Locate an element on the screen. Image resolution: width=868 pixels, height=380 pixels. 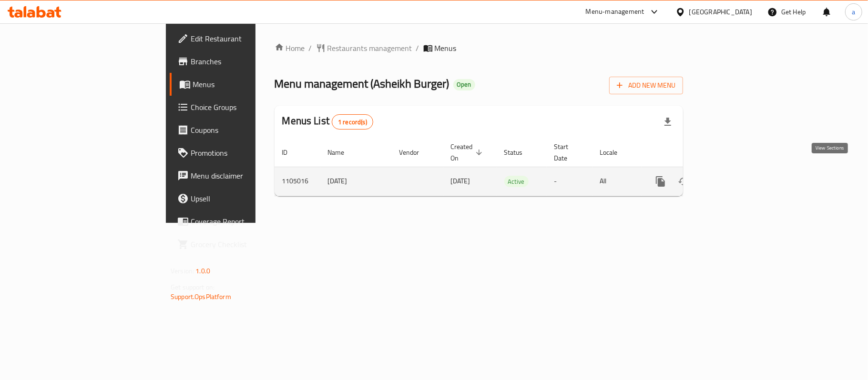
a: Branches is located at coordinates (240, 62).